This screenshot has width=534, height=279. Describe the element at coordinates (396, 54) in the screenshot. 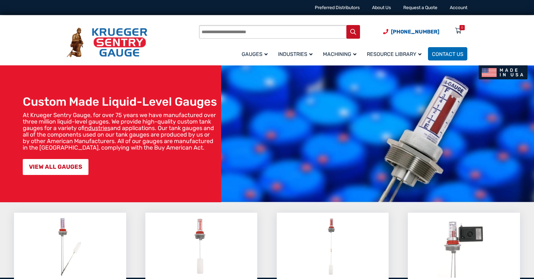

I see `a: Resource Library` at that location.